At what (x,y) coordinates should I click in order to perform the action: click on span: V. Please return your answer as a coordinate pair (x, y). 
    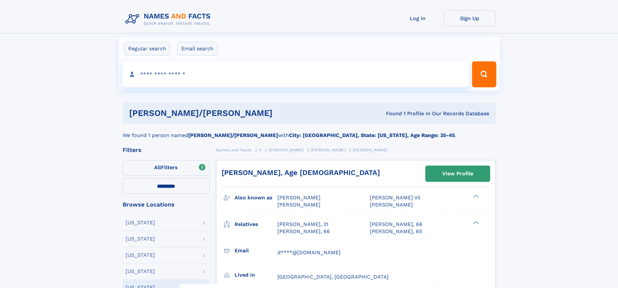
    Looking at the image, I should click on (260, 150).